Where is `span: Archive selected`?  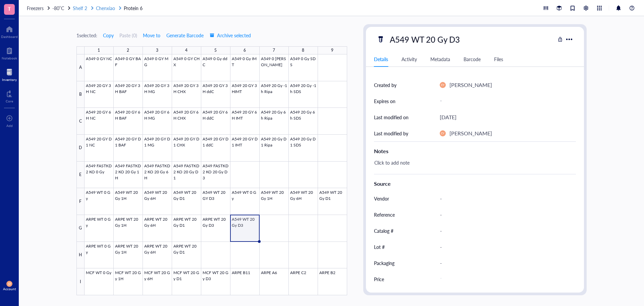 span: Archive selected is located at coordinates (230, 35).